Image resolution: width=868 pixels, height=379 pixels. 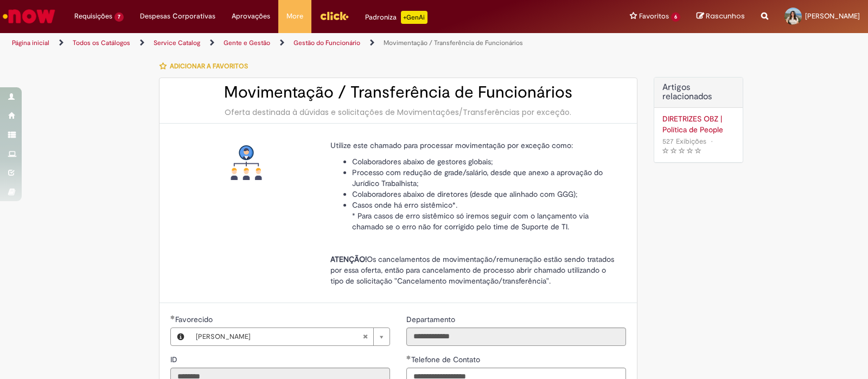 What do you see at coordinates (698, 92) in the screenshot?
I see `h3: Artigos relacionados` at bounding box center [698, 92].